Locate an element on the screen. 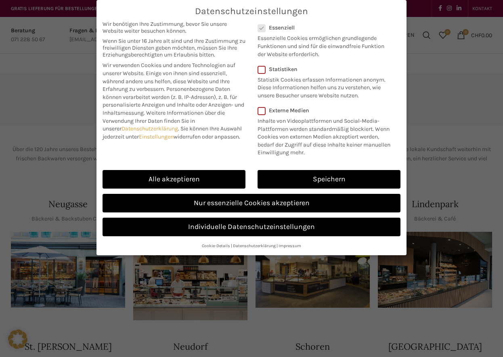 This screenshot has height=357, width=503. a: Alle akzeptieren is located at coordinates (174, 179).